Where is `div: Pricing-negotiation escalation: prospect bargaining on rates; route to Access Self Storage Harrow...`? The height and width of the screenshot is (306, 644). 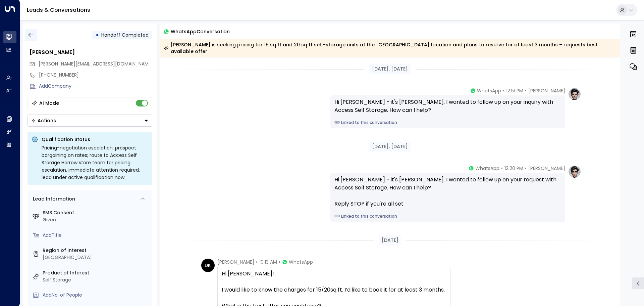
div: Pricing-negotiation escalation: prospect bargaining on rates; route to Access Self Storage Harrow... is located at coordinates (95, 162).